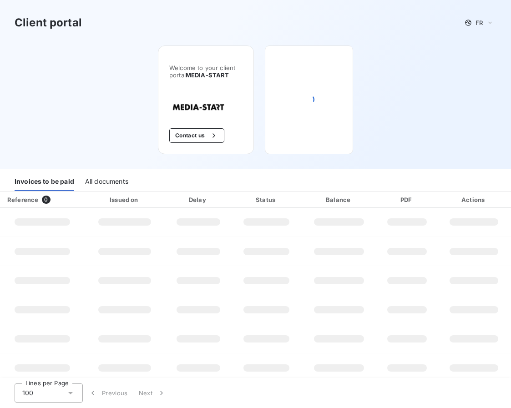  Describe the element at coordinates (197, 136) in the screenshot. I see `button: Contact us` at that location.